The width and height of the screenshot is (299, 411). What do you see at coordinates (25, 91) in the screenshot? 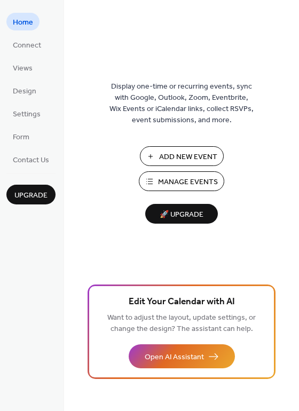
I see `span: Design` at bounding box center [25, 91].